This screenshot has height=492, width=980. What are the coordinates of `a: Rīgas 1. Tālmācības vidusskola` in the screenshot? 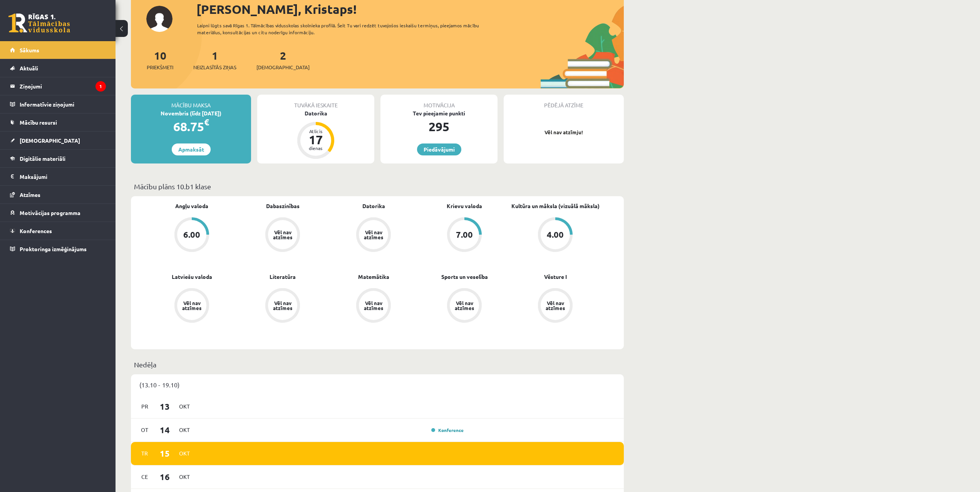 It's located at (40, 23).